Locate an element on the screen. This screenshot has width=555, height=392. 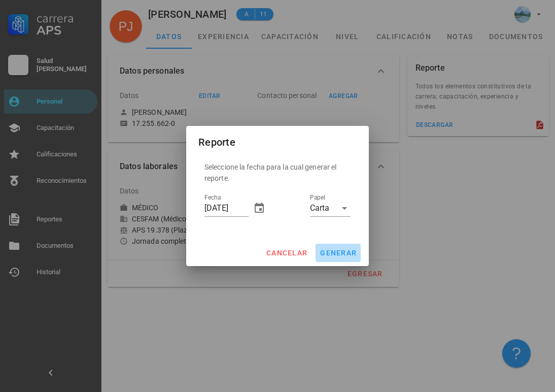
p: Seleccione la fecha para la cual generar el reporte. is located at coordinates (278, 173).